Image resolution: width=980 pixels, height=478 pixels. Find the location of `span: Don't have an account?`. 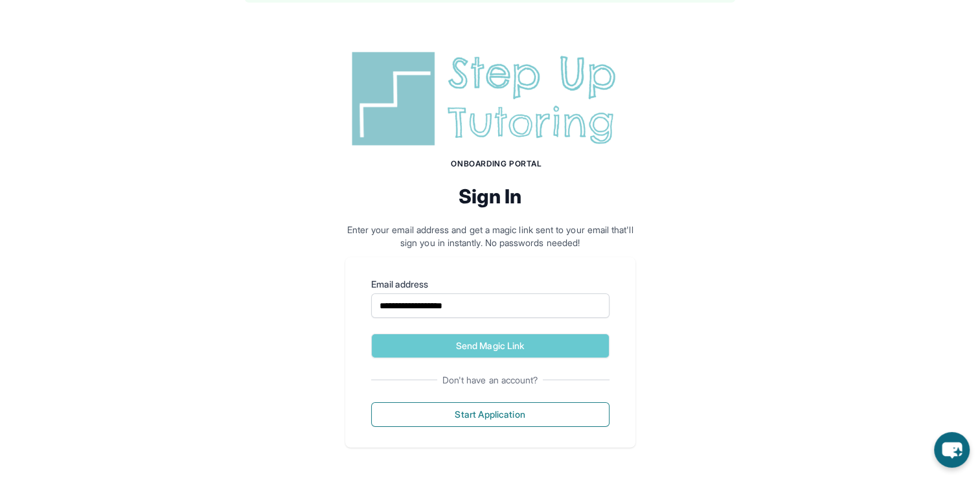

span: Don't have an account? is located at coordinates (490, 380).